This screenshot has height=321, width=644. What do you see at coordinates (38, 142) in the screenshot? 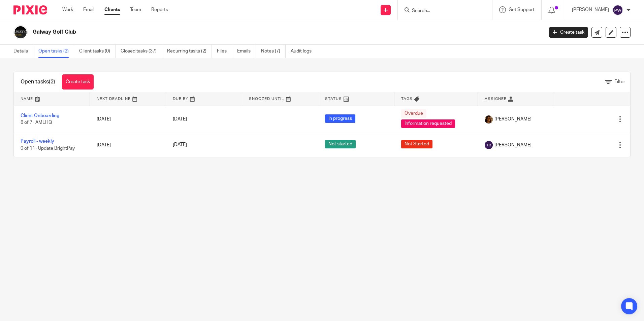
I see `a: Payroll - weekly` at bounding box center [38, 142].